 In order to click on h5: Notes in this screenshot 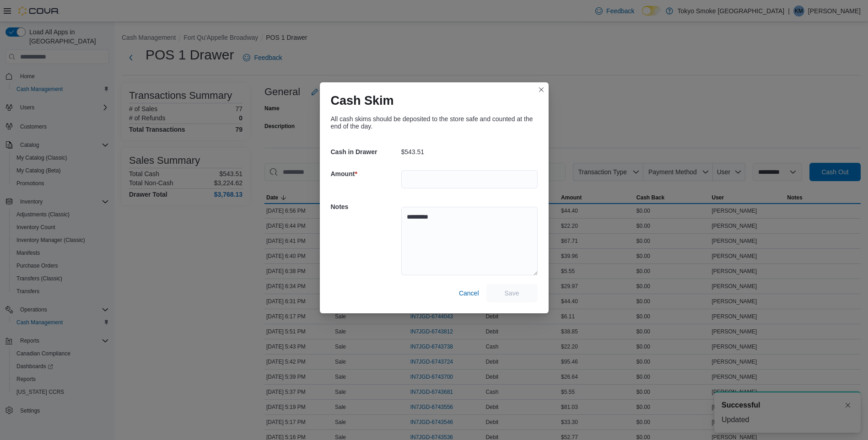, I will do `click(365, 207)`.